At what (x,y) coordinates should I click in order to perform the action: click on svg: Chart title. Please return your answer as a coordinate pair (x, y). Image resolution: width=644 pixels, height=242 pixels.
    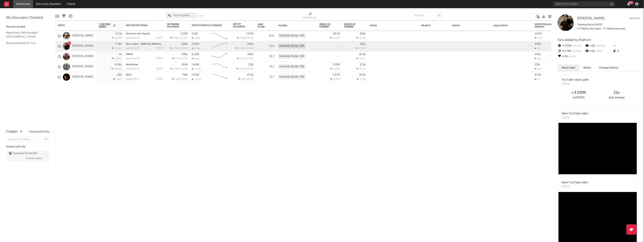
    Looking at the image, I should click on (219, 67).